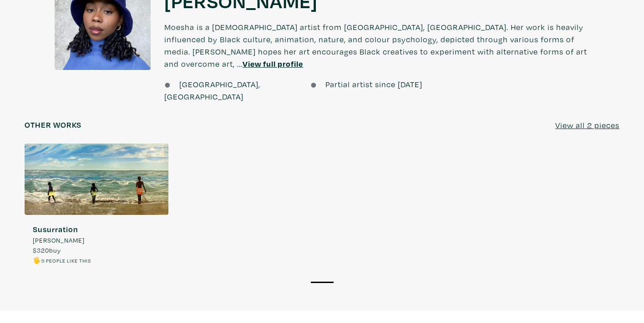 The width and height of the screenshot is (644, 323). What do you see at coordinates (47, 250) in the screenshot?
I see `span: buy` at bounding box center [47, 250].